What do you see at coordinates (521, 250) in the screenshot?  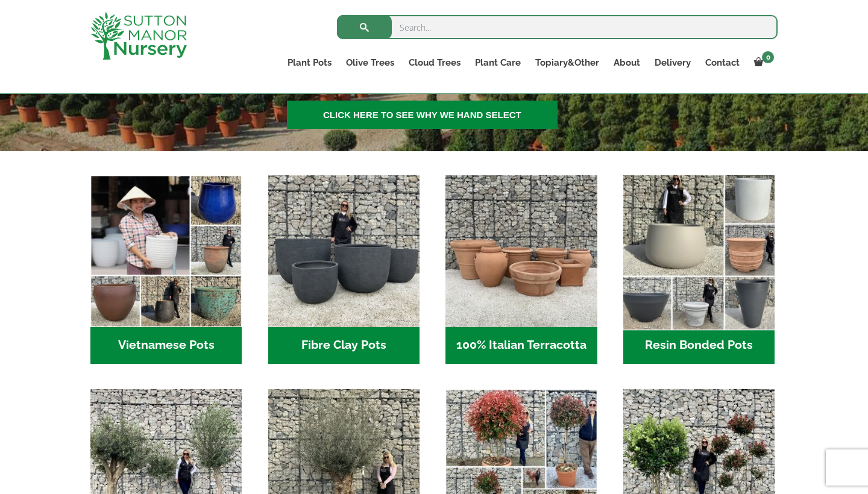 I see `img: Home - 1B137C32 8D99 4B1A AA2F 25D5E514E47D 1 105 c` at bounding box center [521, 250].